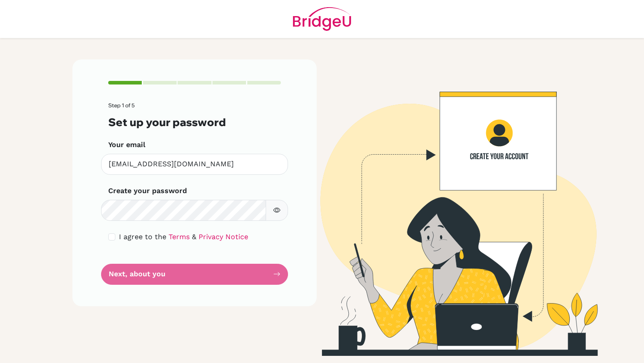 This screenshot has height=363, width=644. Describe the element at coordinates (143, 237) in the screenshot. I see `span: I agree to the` at that location.